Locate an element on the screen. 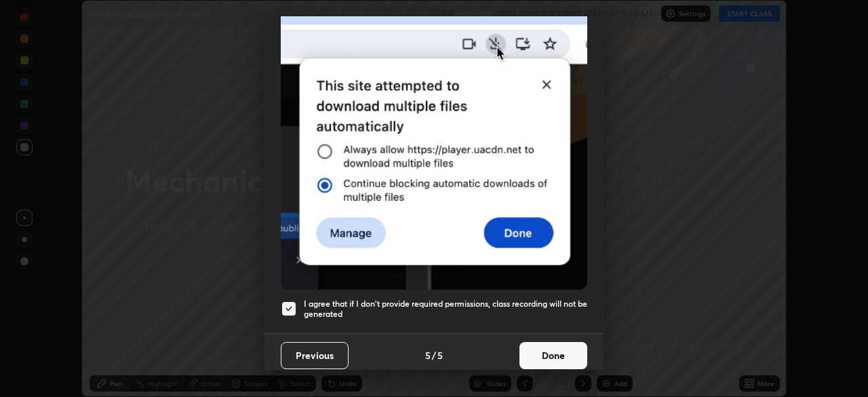 Image resolution: width=868 pixels, height=397 pixels. button: Done is located at coordinates (554, 356).